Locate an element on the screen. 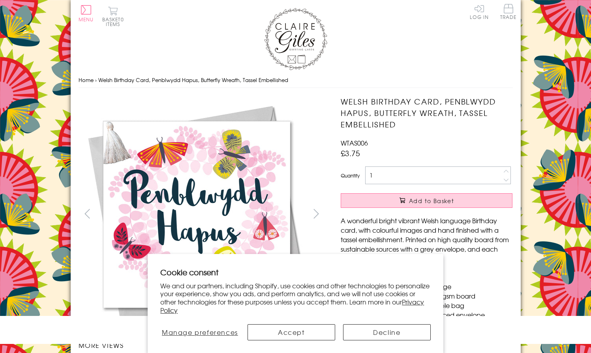 Image resolution: width=591 pixels, height=353 pixels. button: Decline is located at coordinates (387, 332).